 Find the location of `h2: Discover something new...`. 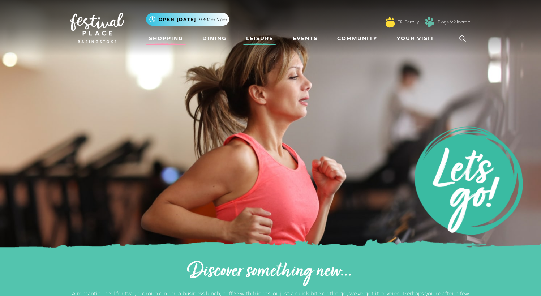

h2: Discover something new... is located at coordinates (271, 272).